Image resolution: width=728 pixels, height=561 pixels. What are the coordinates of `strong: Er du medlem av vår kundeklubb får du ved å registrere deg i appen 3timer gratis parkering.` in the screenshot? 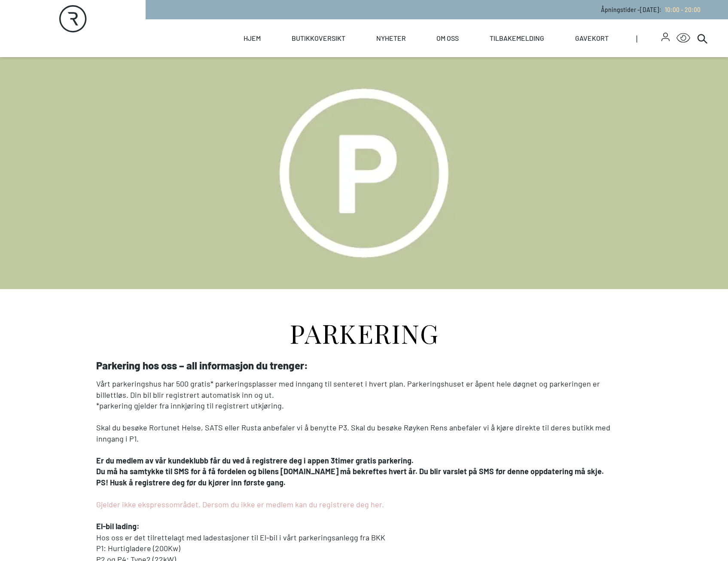 It's located at (255, 461).